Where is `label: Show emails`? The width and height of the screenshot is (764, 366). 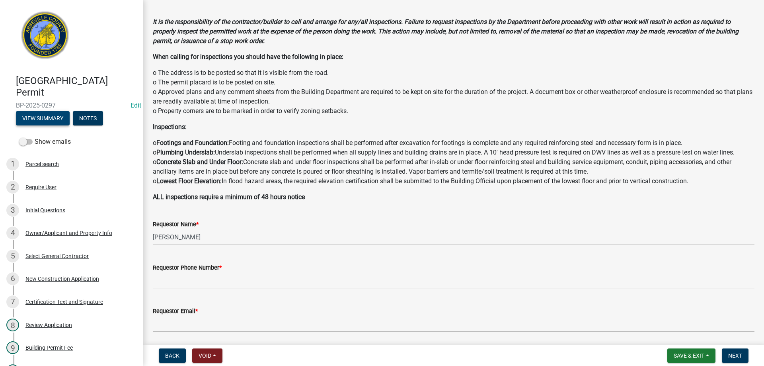
label: Show emails is located at coordinates (45, 142).